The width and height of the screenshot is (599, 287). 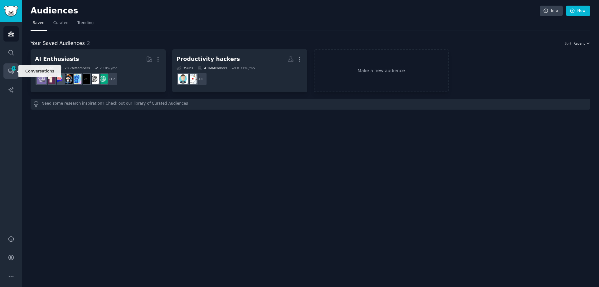 I want to click on div: 2.10 % /mo, so click(x=108, y=68).